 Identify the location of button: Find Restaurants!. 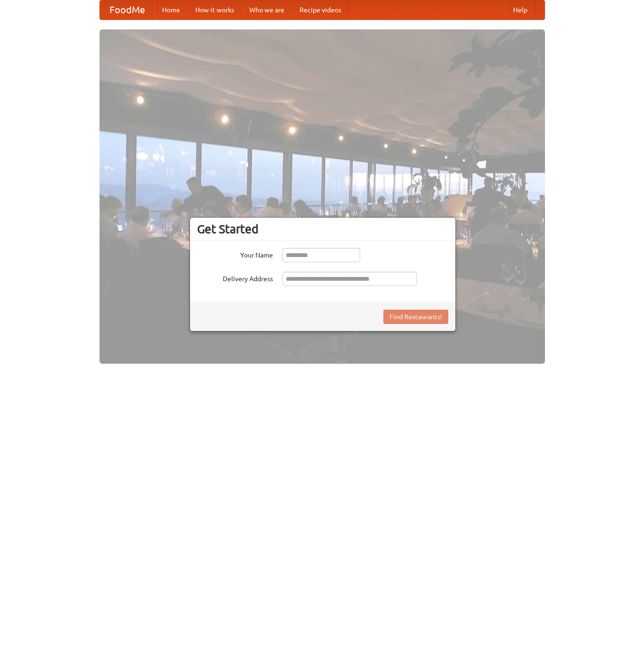
(416, 317).